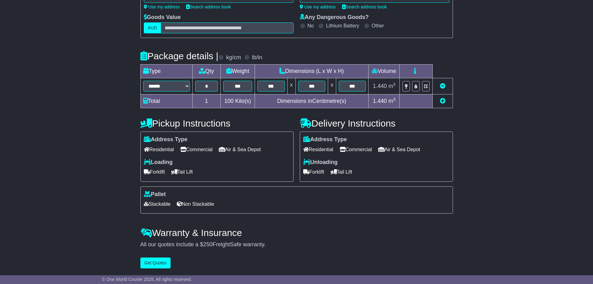 The image size is (593, 284). Describe the element at coordinates (234, 58) in the screenshot. I see `label: kg/cm` at that location.